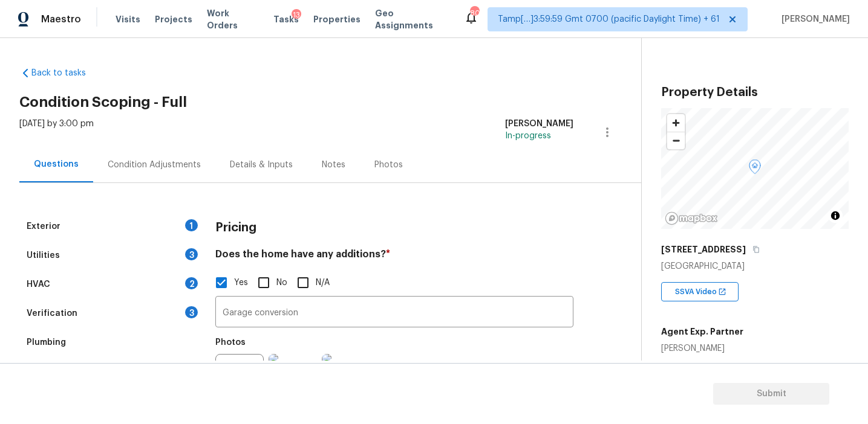  I want to click on span: Yes, so click(241, 283).